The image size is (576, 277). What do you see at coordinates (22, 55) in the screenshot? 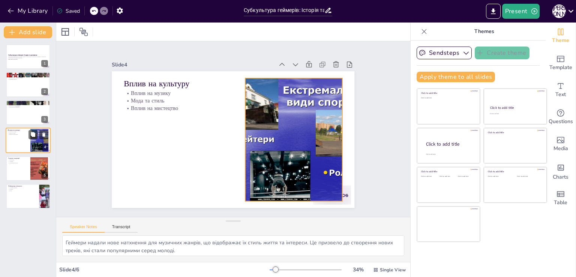
I see `strong: Субкультура геймерів: Історія та розвиток` at bounding box center [22, 55].